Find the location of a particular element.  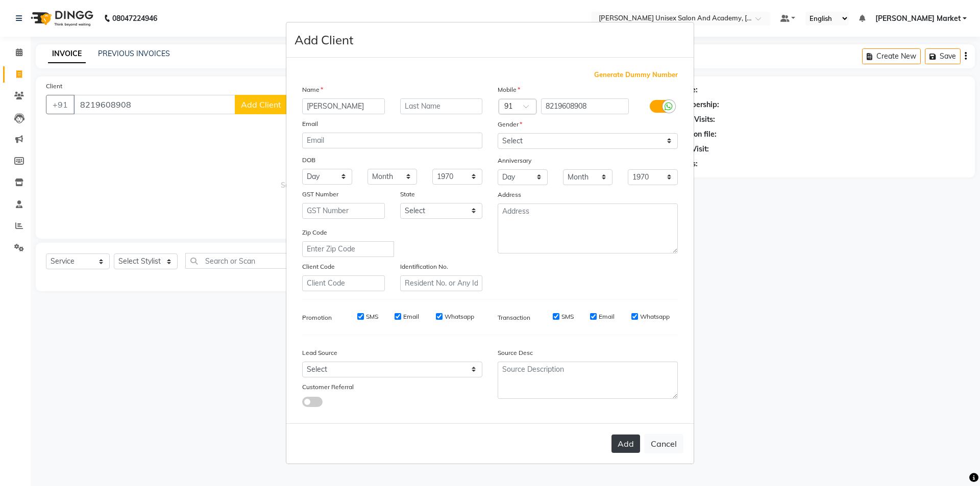

label: Mobile is located at coordinates (509, 90).